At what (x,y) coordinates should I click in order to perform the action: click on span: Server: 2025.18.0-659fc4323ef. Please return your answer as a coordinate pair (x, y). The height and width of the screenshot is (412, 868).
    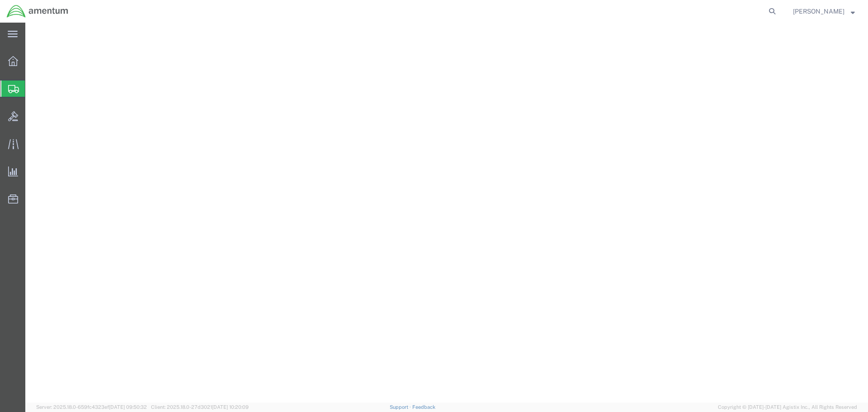
    Looking at the image, I should click on (91, 407).